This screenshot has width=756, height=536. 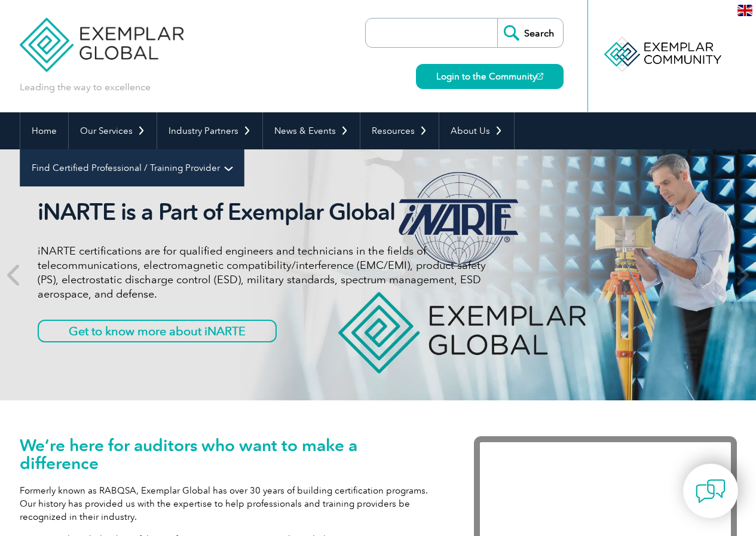 I want to click on img: contact-chat.png, so click(x=711, y=491).